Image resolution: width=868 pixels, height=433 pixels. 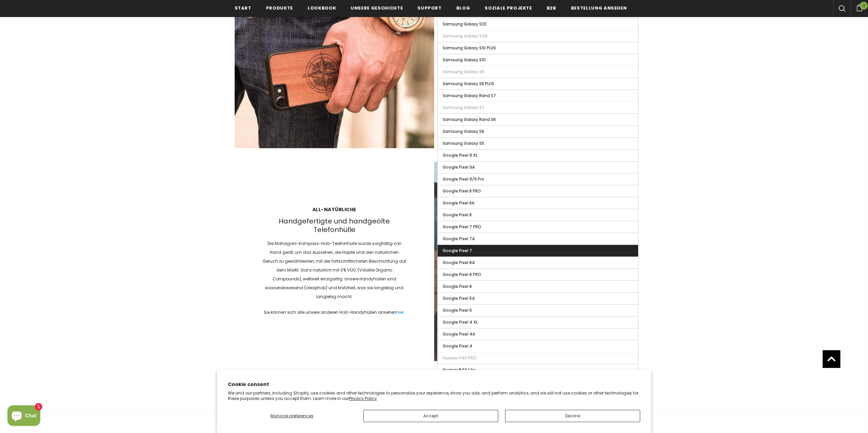 I want to click on span: Blog, so click(x=463, y=8).